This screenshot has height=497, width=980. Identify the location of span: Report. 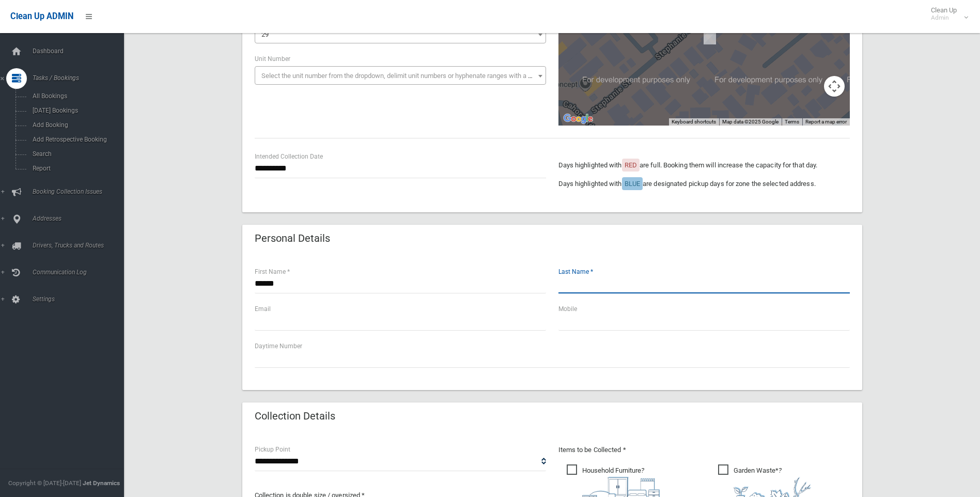
(76, 168).